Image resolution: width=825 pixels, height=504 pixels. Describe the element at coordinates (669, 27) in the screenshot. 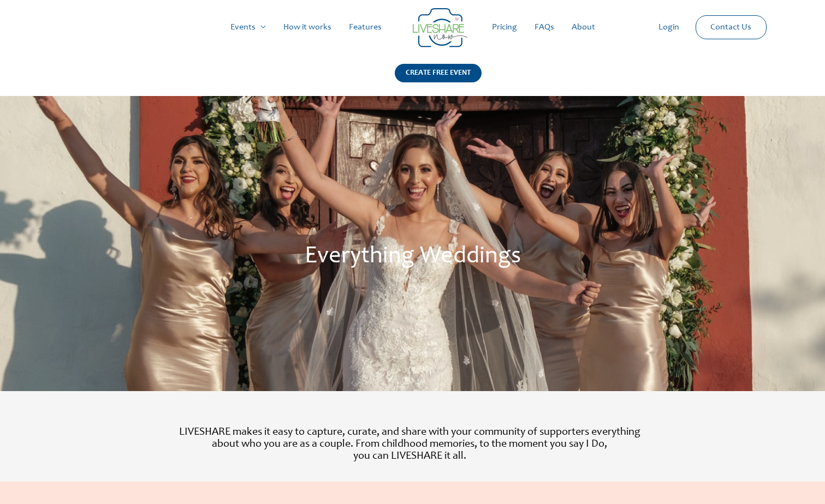

I see `a: Login` at that location.